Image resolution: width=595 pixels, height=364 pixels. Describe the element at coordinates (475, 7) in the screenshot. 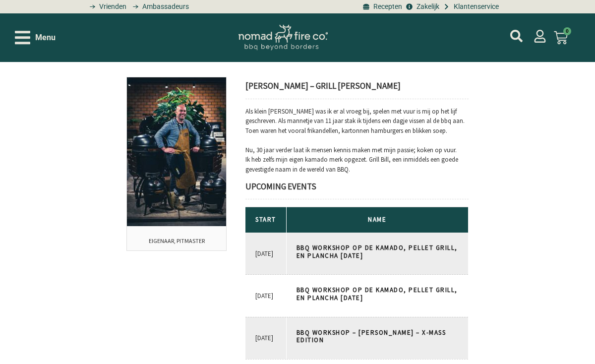

I see `span: Klantenservice` at that location.